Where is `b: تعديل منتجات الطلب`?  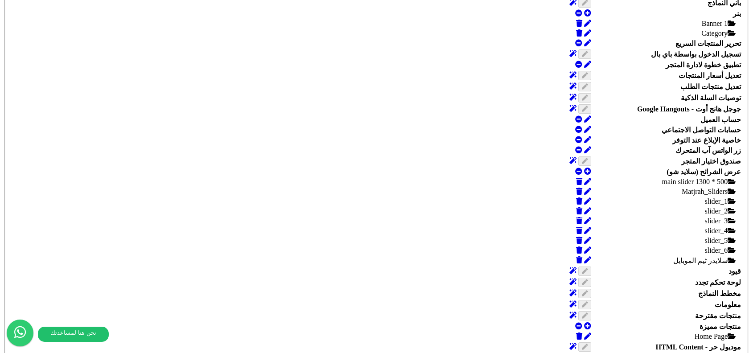
b: تعديل منتجات الطلب is located at coordinates (710, 86).